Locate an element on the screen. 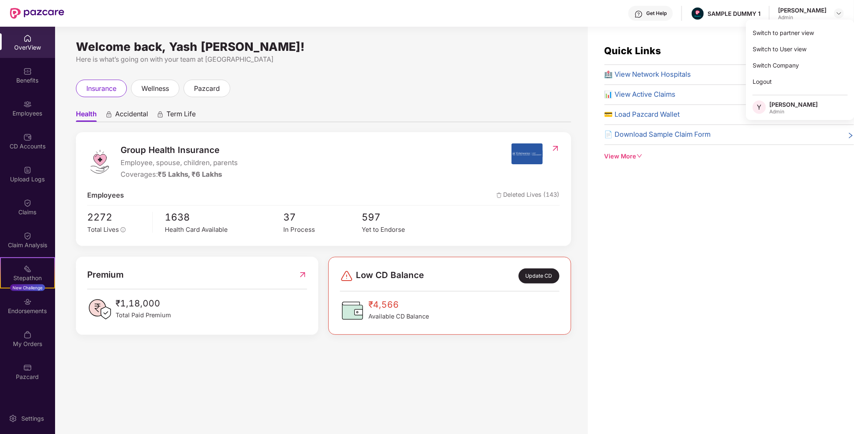 The image size is (854, 434). span: ₹5 Lakhs, ₹6 Lakhs is located at coordinates (190, 174).